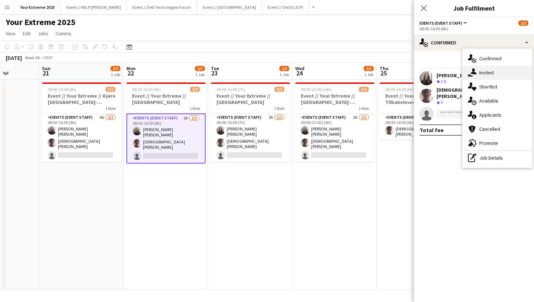 This screenshot has height=302, width=534. Describe the element at coordinates (431, 130) in the screenshot. I see `div: Total fee` at that location.